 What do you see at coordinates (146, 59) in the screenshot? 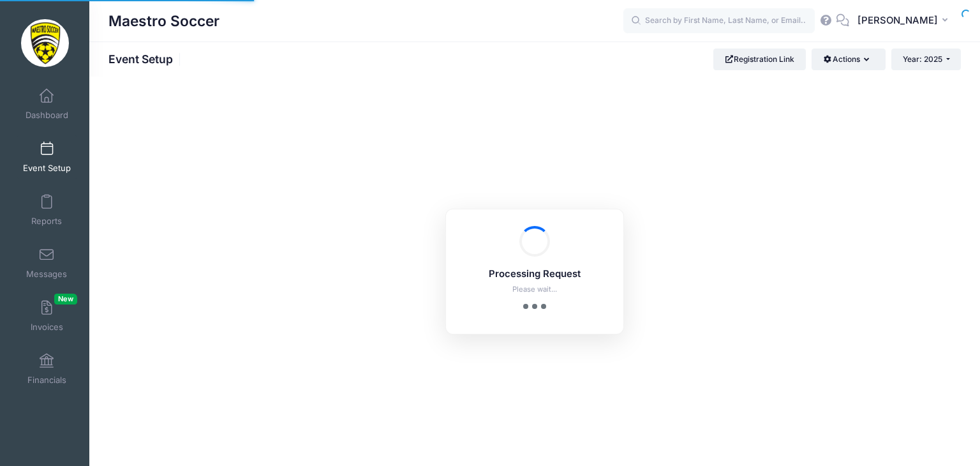
I see `h1: Event Setup` at bounding box center [146, 59].